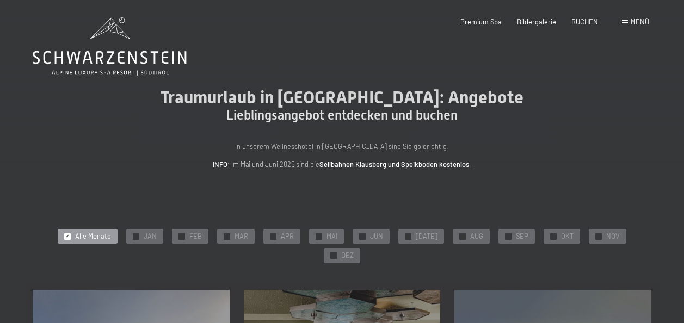 This screenshot has width=684, height=323. Describe the element at coordinates (342, 115) in the screenshot. I see `span: Lieblingsangebot entdecken und buchen` at that location.